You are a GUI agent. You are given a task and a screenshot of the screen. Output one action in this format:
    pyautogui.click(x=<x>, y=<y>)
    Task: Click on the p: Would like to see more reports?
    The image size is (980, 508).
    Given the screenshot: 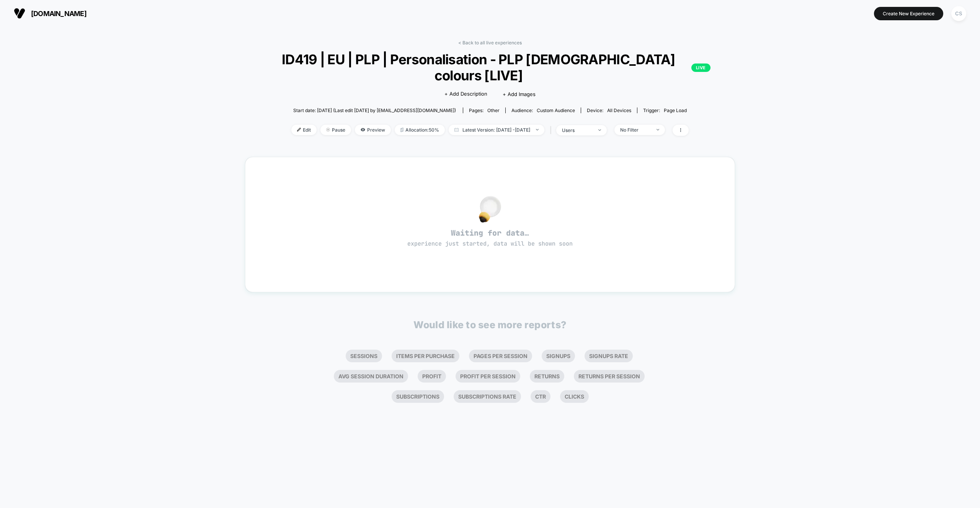 What is the action you would take?
    pyautogui.click(x=490, y=325)
    